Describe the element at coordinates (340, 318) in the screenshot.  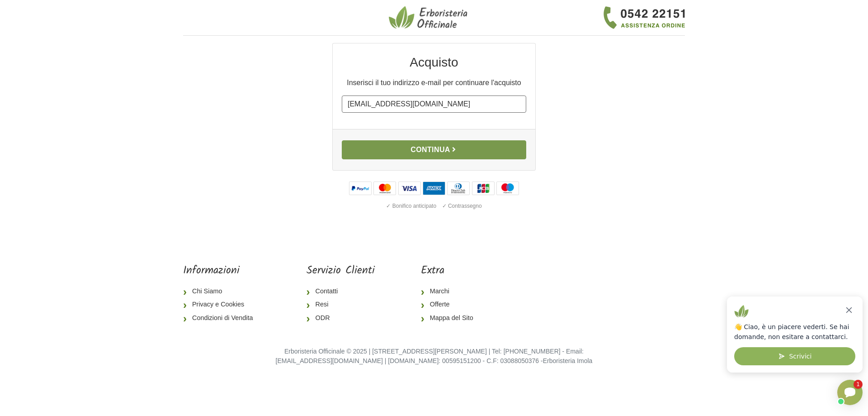
I see `a: ODR` at that location.